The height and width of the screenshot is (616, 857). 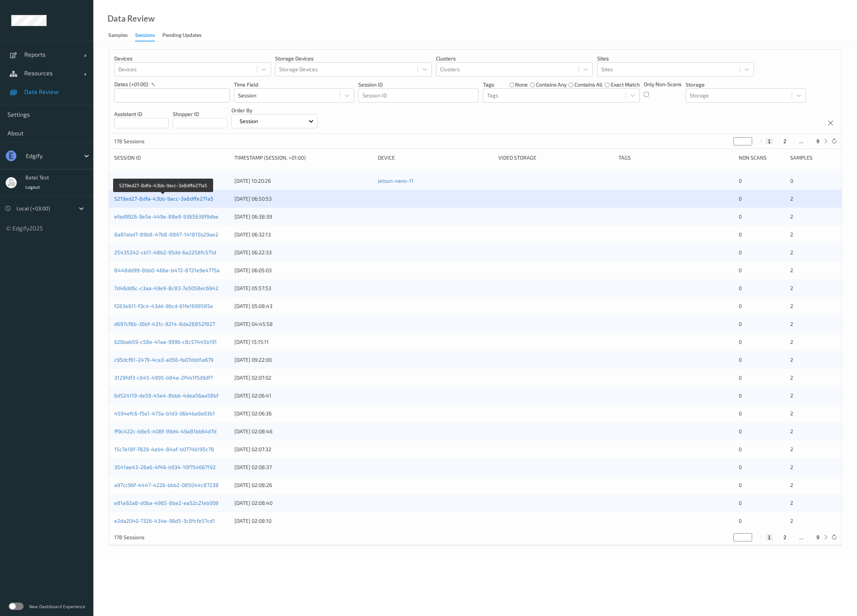 I want to click on p: Assistant ID, so click(x=141, y=114).